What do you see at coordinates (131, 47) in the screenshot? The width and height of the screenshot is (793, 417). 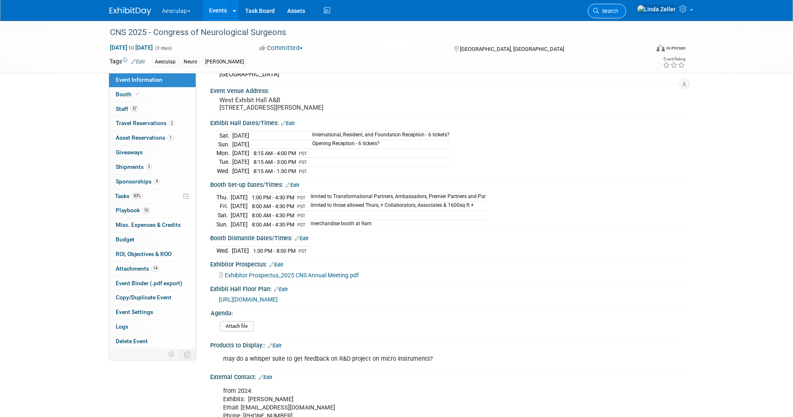 I see `span: to` at bounding box center [131, 47].